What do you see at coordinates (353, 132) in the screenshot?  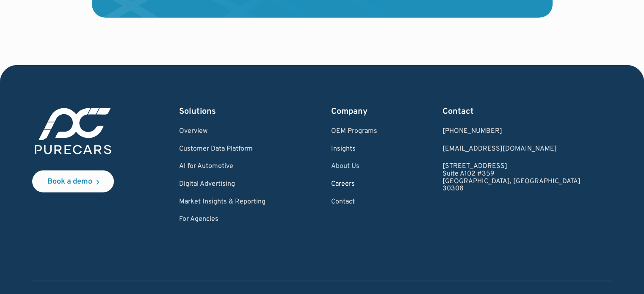 I see `a: OEM Programs` at bounding box center [353, 132].